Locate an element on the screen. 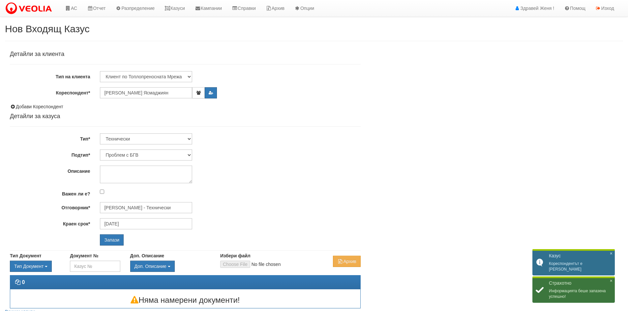 This screenshot has height=311, width=628. label: Подтип* is located at coordinates (50, 154).